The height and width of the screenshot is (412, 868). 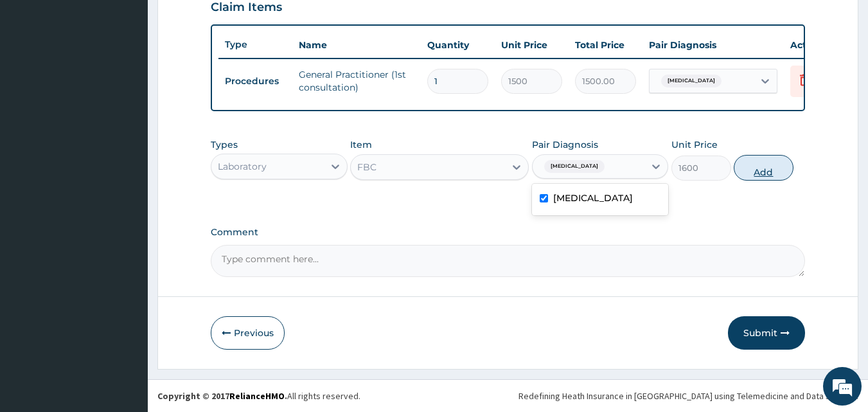 I want to click on th: Actions, so click(x=815, y=45).